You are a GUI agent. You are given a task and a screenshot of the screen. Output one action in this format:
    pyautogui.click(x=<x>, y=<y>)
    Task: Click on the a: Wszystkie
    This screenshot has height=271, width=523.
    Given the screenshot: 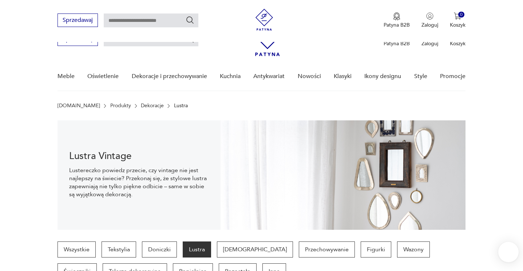 What is the action you would take?
    pyautogui.click(x=76, y=249)
    